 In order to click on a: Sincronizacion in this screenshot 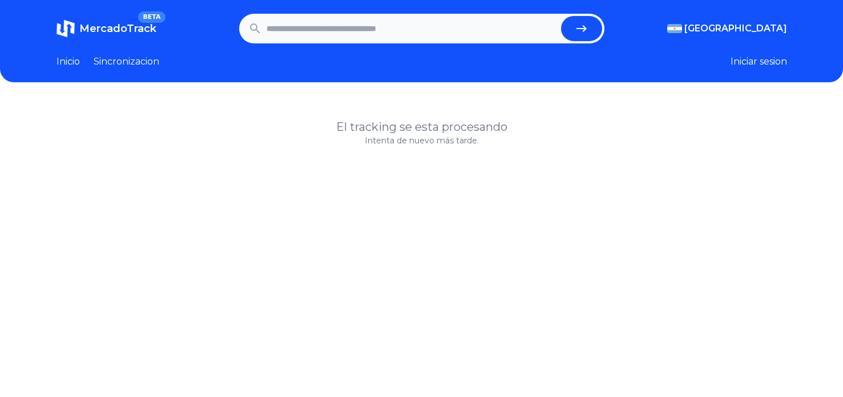, I will do `click(126, 62)`.